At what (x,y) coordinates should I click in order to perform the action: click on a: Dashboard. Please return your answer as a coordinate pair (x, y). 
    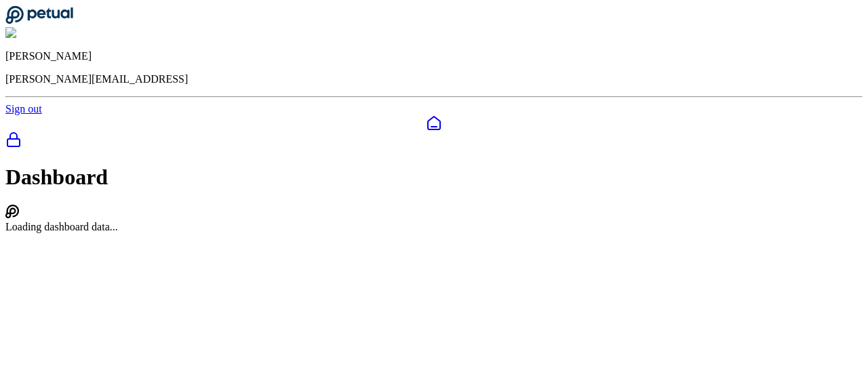
    Looking at the image, I should click on (434, 123).